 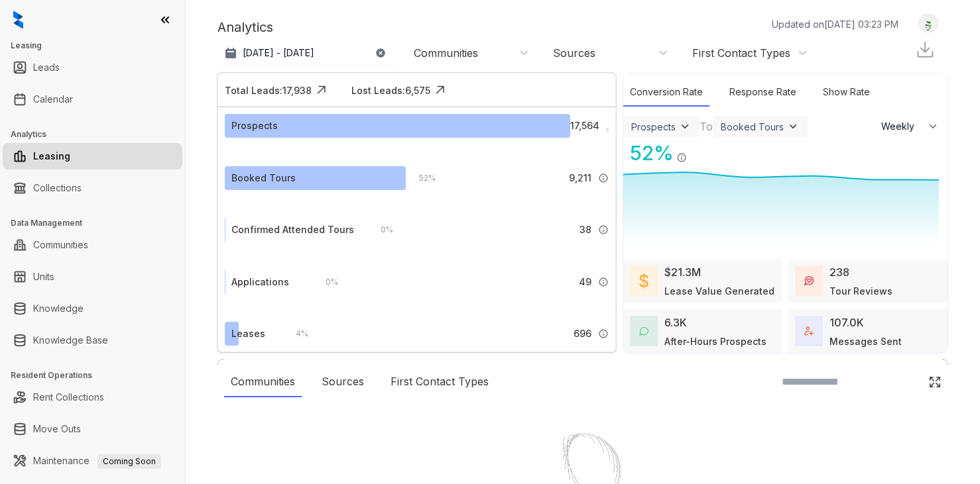 I want to click on li: Leads, so click(x=92, y=68).